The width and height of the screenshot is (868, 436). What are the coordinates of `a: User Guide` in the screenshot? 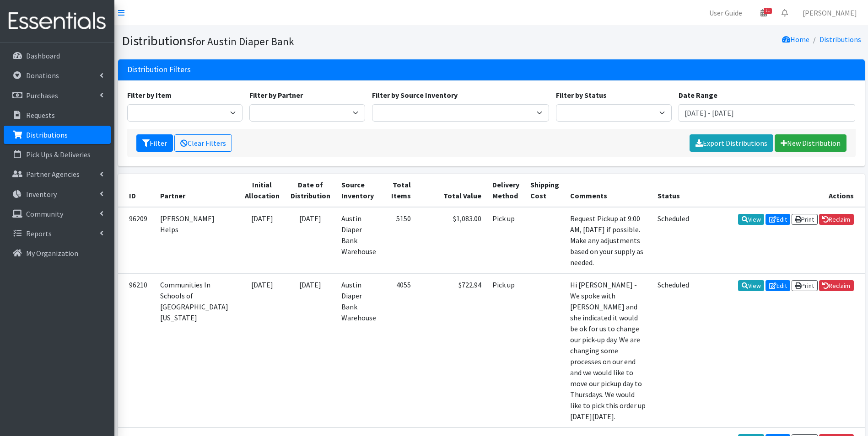 It's located at (726, 13).